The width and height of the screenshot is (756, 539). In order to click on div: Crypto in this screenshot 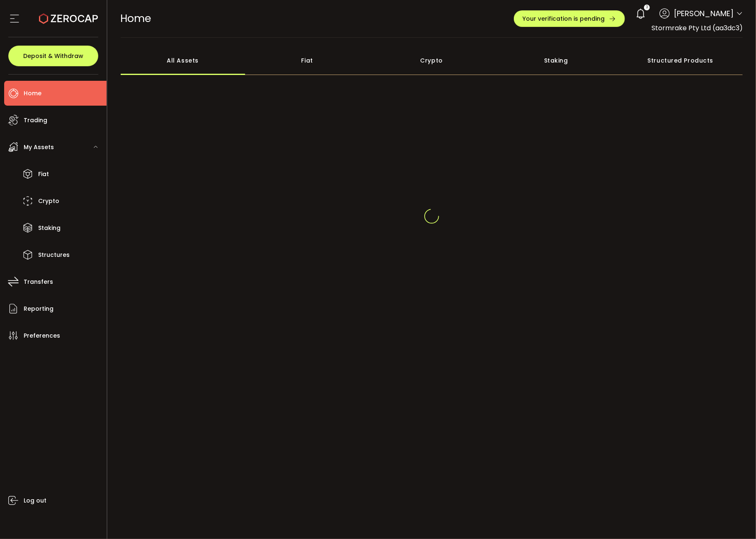, I will do `click(432, 61)`.